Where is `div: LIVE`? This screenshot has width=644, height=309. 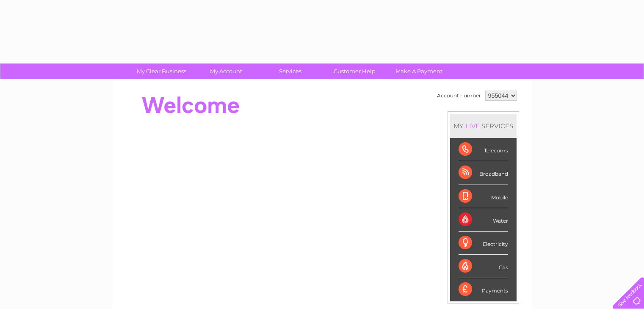 div: LIVE is located at coordinates (473, 126).